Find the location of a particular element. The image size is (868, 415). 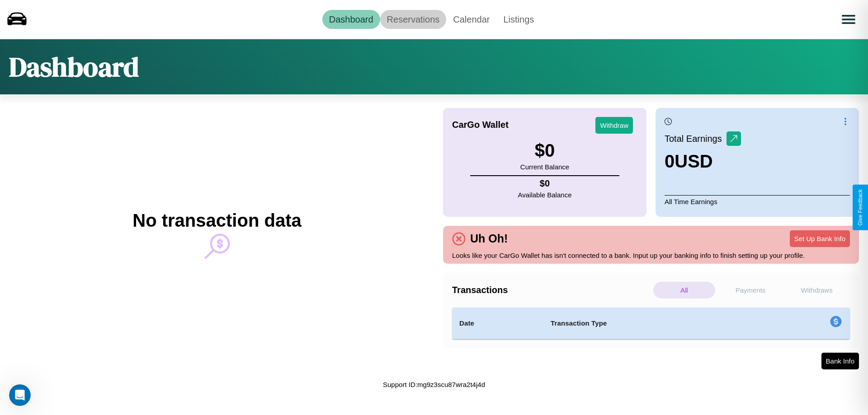

h4: Uh Oh! is located at coordinates (489, 238).